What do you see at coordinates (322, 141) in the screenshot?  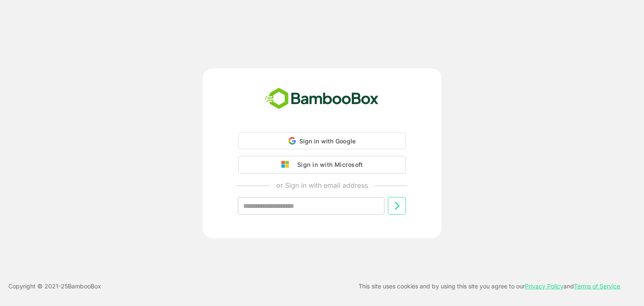 I see `div: Sign in with Google` at bounding box center [322, 141].